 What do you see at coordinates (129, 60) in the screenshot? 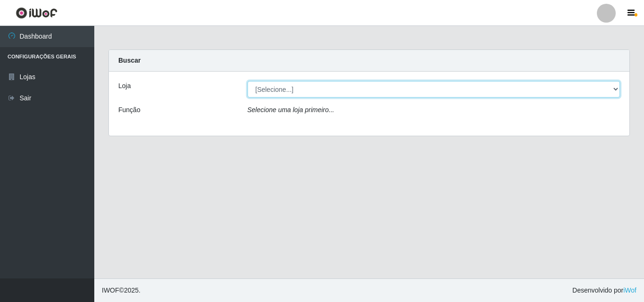
I see `strong: Buscar` at bounding box center [129, 60].